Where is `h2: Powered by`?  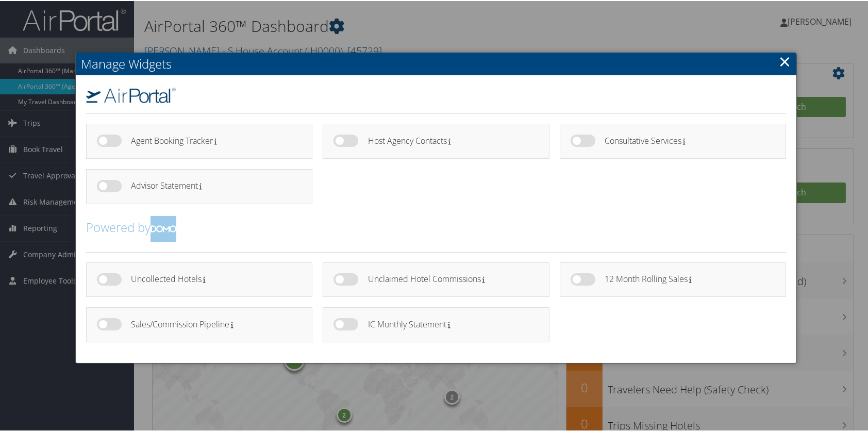 h2: Powered by is located at coordinates (436, 228).